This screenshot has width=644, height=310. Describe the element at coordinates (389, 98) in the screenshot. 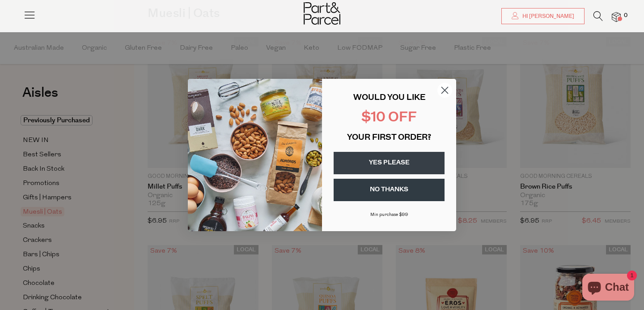

I see `span: WOULD YOU LIKE` at that location.